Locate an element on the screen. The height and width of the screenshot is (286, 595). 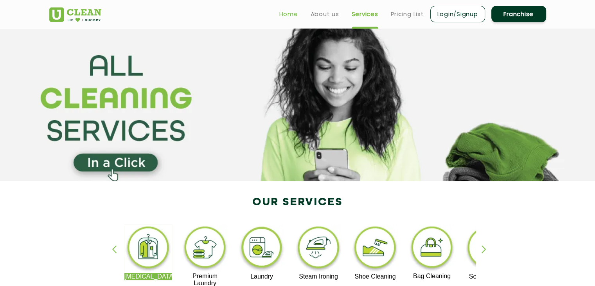
img: dry_cleaning_11zon.webp is located at coordinates (148, 248).